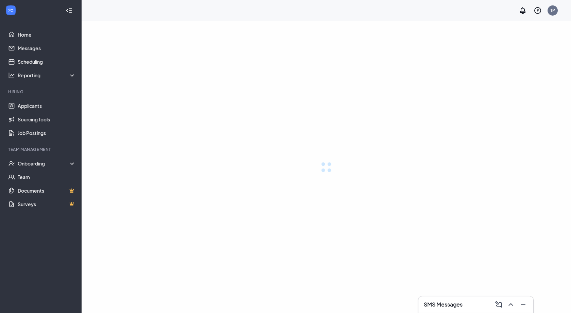  I want to click on h3: SMS Messages, so click(443, 305).